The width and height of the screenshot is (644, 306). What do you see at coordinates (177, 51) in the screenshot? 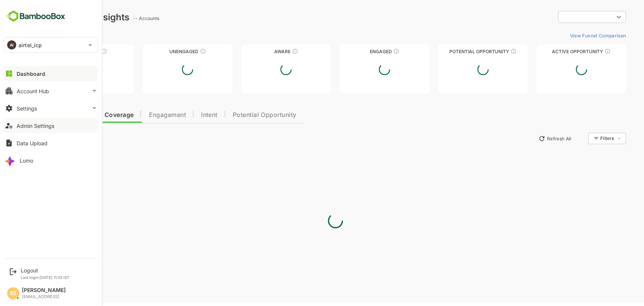
I see `div: These accounts have not shown enough engagement and need nurturing` at bounding box center [177, 51].